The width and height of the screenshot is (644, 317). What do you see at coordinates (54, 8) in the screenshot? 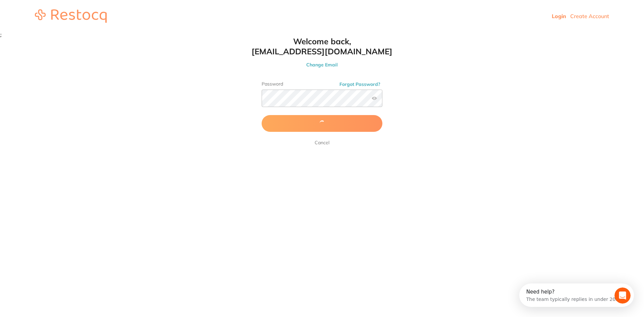
I see `div: Need help?` at bounding box center [54, 8].